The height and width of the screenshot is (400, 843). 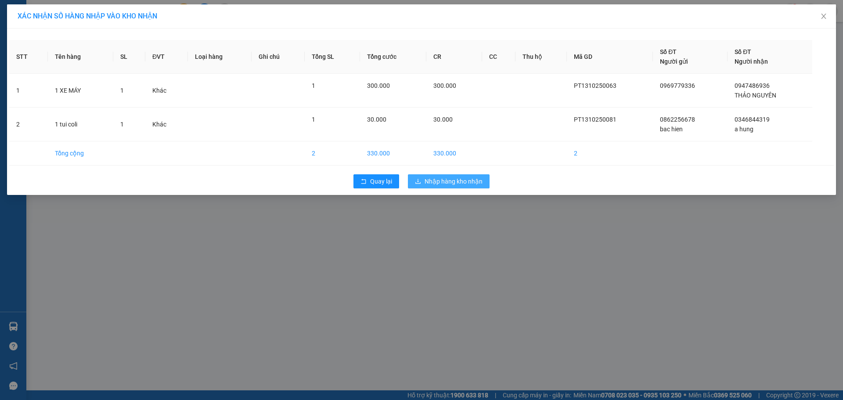 What do you see at coordinates (751, 61) in the screenshot?
I see `span: Người nhận` at bounding box center [751, 61].